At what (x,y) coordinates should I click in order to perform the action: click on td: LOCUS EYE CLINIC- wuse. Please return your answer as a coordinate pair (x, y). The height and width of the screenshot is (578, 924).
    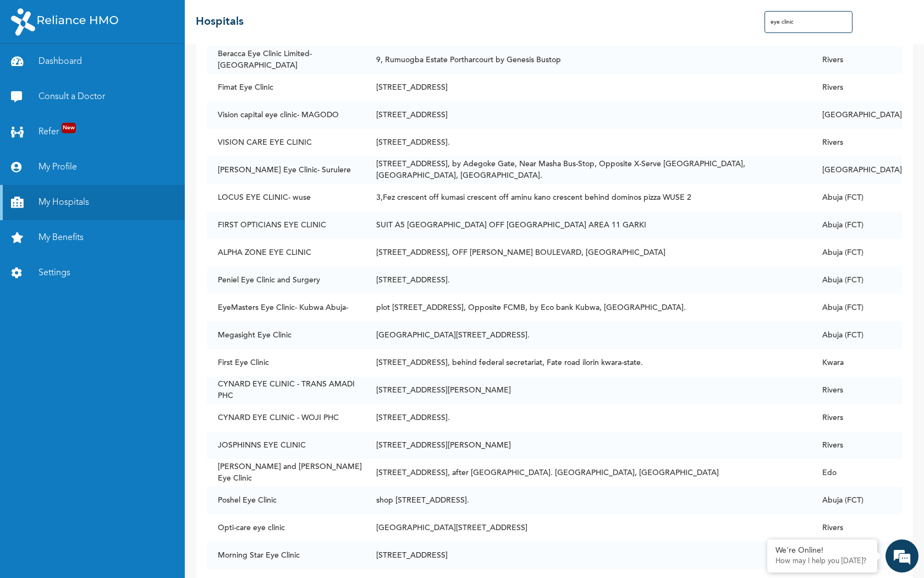
    Looking at the image, I should click on (286, 197).